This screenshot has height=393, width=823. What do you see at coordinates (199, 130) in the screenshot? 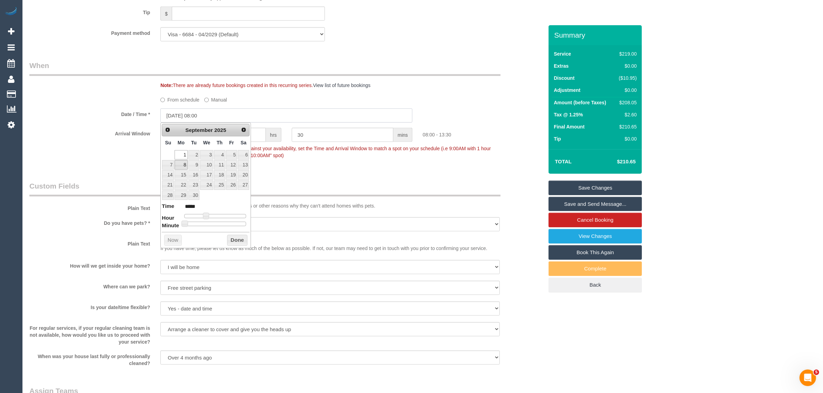
I see `span: September` at bounding box center [199, 130].